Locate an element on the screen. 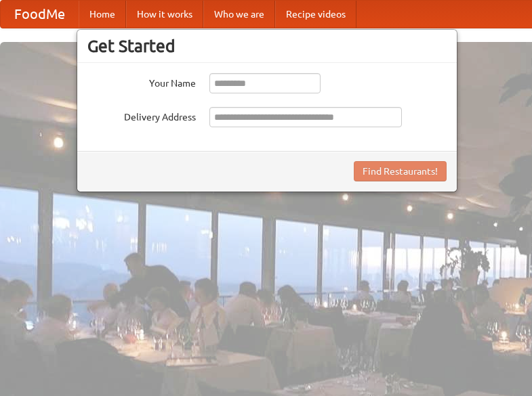  a: Recipe videos is located at coordinates (315, 14).